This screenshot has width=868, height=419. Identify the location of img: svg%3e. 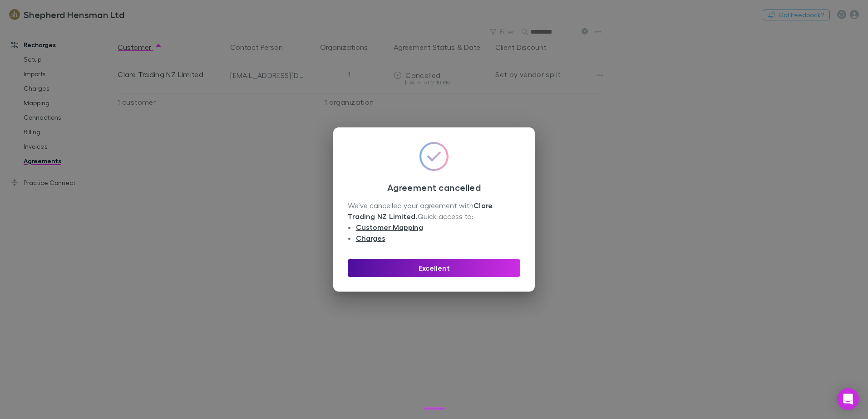
(434, 156).